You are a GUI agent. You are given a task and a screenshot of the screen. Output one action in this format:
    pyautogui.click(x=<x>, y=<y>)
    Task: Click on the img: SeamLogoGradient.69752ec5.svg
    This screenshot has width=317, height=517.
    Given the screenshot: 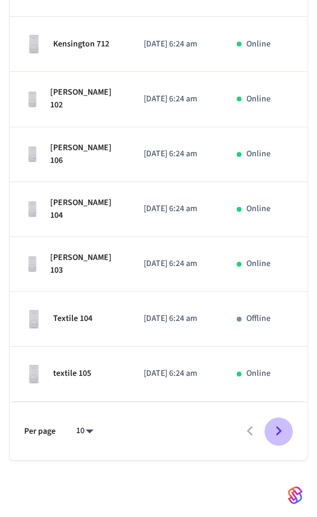 What is the action you would take?
    pyautogui.click(x=295, y=495)
    